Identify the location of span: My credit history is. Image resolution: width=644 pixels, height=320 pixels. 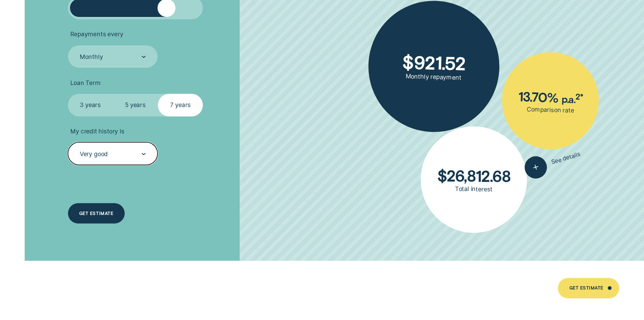
(97, 131).